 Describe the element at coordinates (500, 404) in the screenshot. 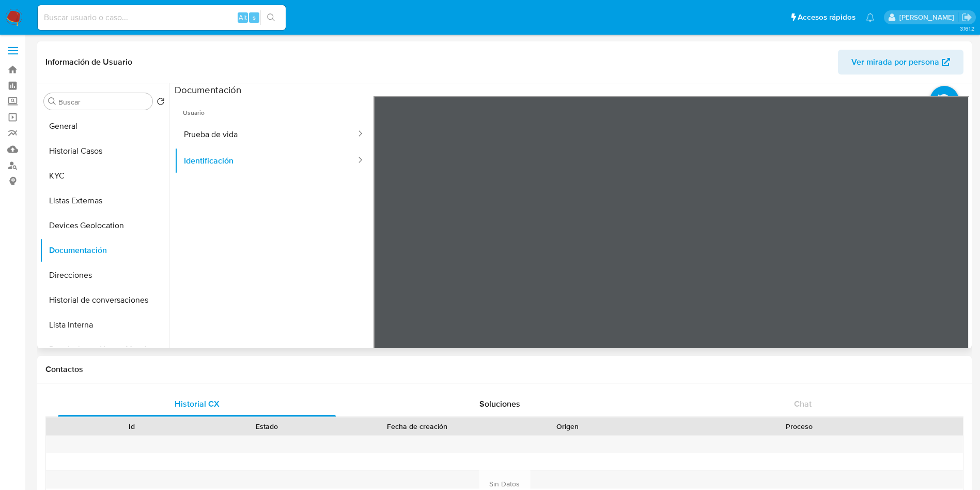

I see `span: Soluciones` at that location.